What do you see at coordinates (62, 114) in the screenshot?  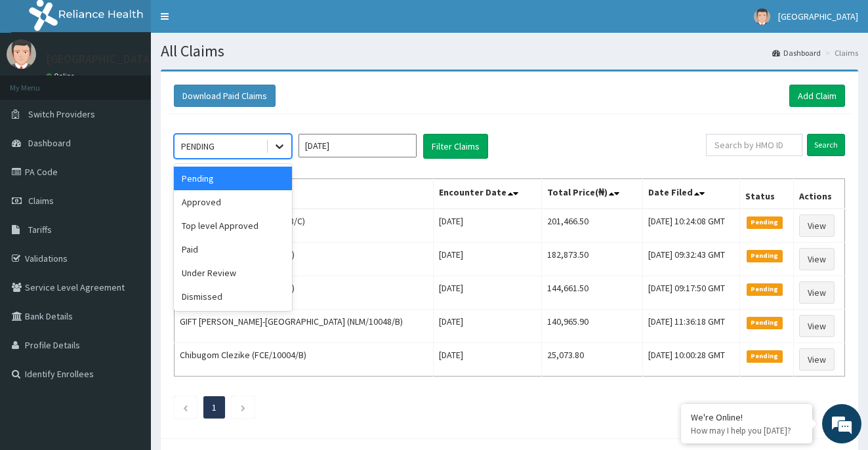 I see `span: Switch Providers` at bounding box center [62, 114].